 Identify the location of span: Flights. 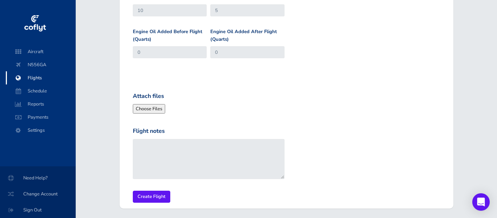
(41, 78).